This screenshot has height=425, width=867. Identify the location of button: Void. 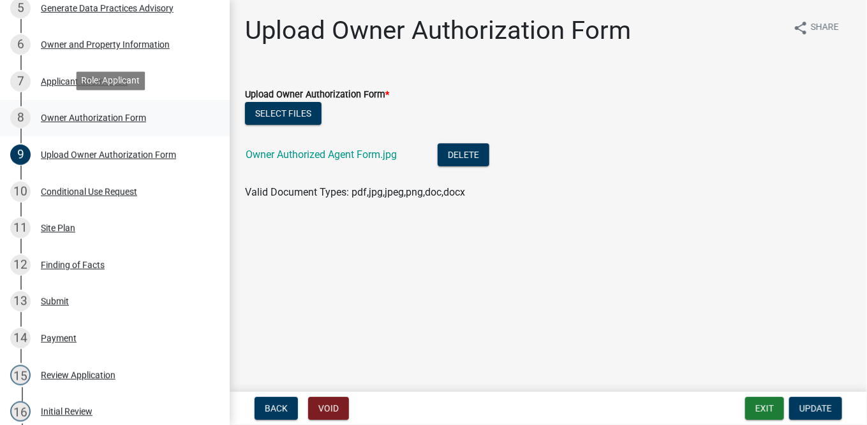
(328, 409).